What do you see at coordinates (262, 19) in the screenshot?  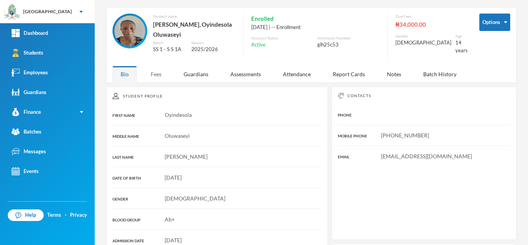 I see `span: Enrolled` at bounding box center [262, 19].